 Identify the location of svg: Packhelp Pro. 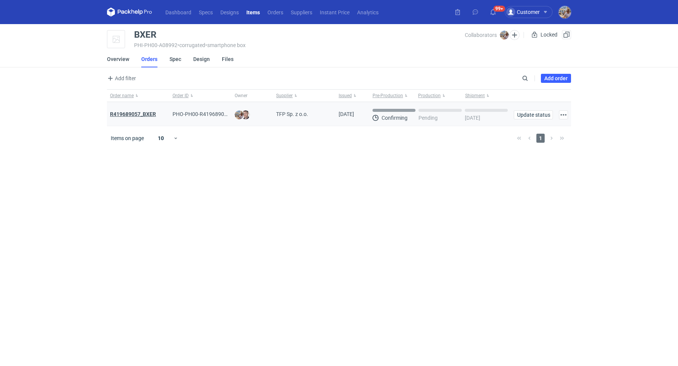
(130, 12).